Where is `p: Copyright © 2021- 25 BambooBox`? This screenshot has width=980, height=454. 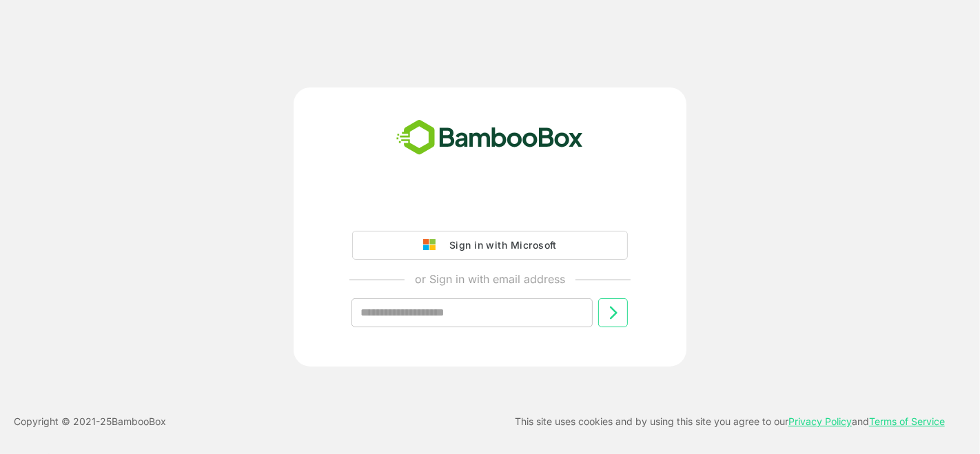 p: Copyright © 2021- 25 BambooBox is located at coordinates (90, 422).